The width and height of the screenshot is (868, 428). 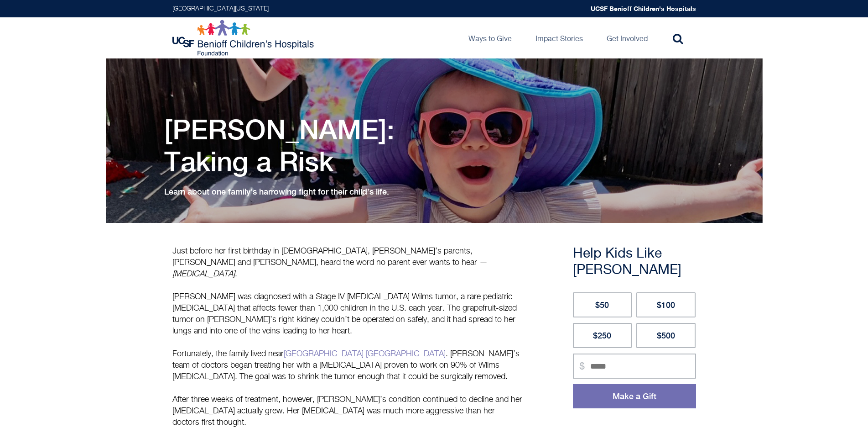 I want to click on button: Make a Gift, so click(x=634, y=396).